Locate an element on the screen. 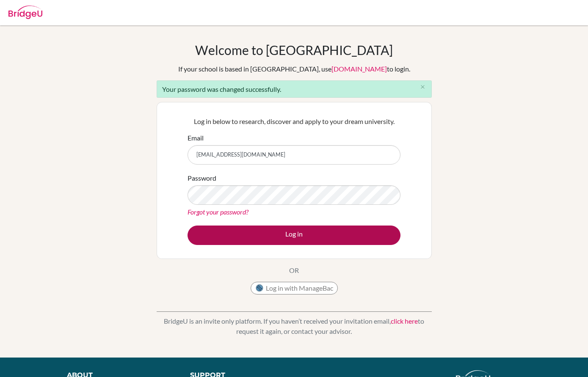 The image size is (588, 377). i: close is located at coordinates (423, 87).